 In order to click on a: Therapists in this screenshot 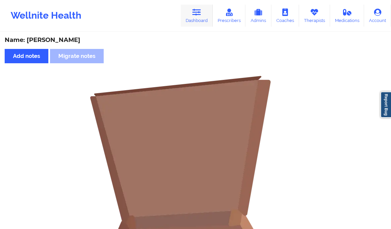, I will do `click(314, 16)`.